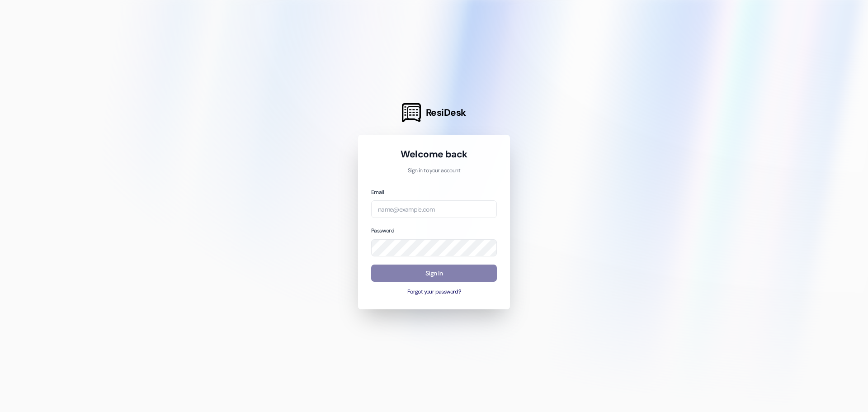 The height and width of the screenshot is (412, 868). What do you see at coordinates (434, 209) in the screenshot?
I see `input: name@example.com` at bounding box center [434, 209].